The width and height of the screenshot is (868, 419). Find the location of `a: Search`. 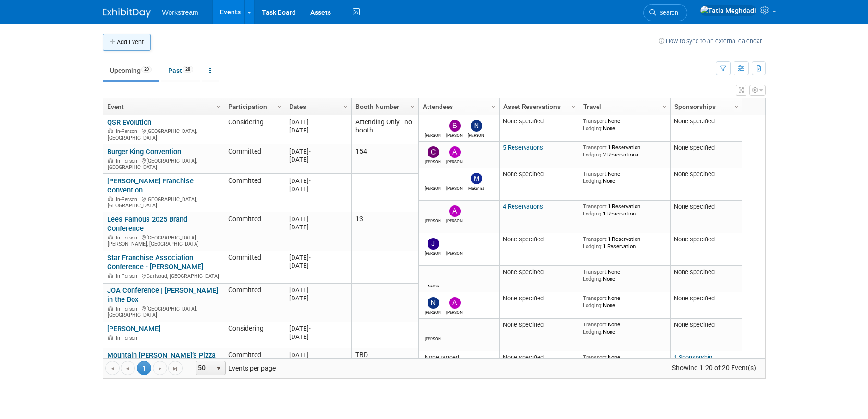

a: Search is located at coordinates (666, 13).